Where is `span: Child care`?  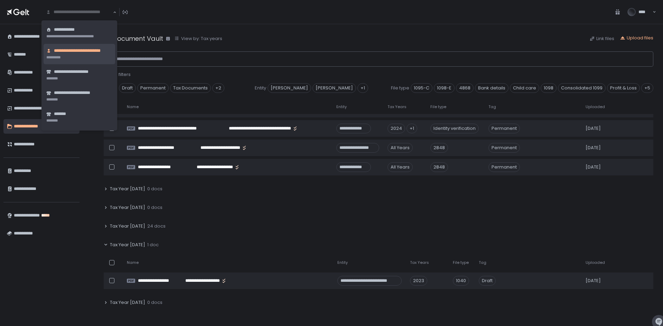
span: Child care is located at coordinates (524, 88).